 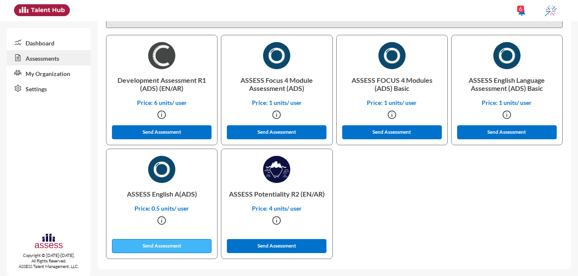 I want to click on img: assesscompany-logo.png, so click(x=48, y=242).